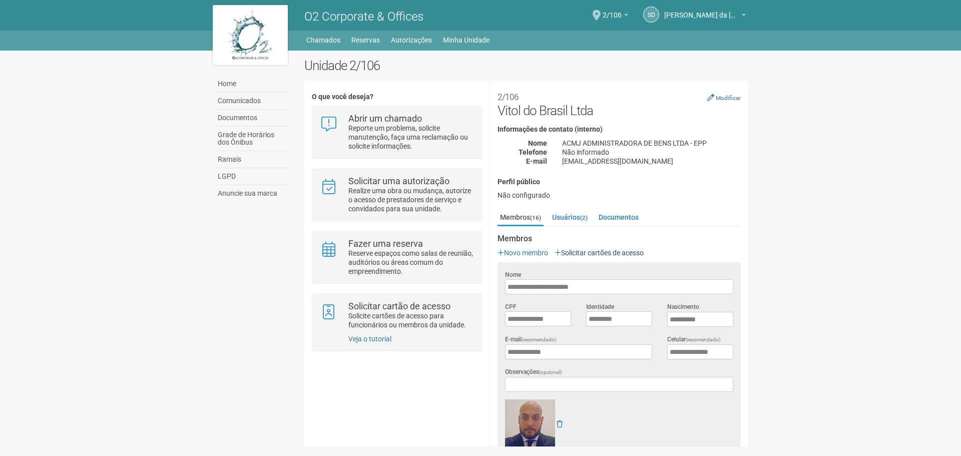 The width and height of the screenshot is (961, 456). Describe the element at coordinates (252, 177) in the screenshot. I see `a: LGPD` at that location.